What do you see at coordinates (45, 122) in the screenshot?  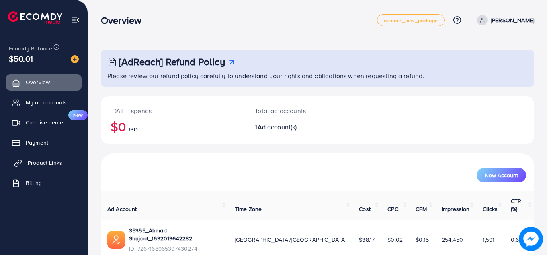 I see `span: Creative center` at bounding box center [45, 122].